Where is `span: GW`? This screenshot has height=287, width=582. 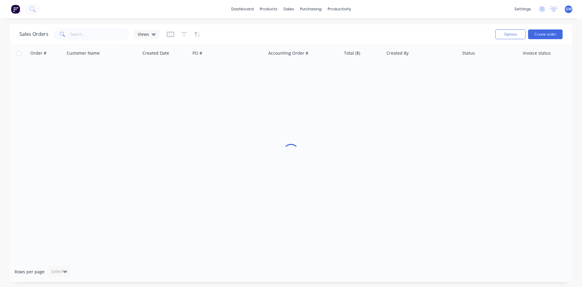
span: GW is located at coordinates (569, 9).